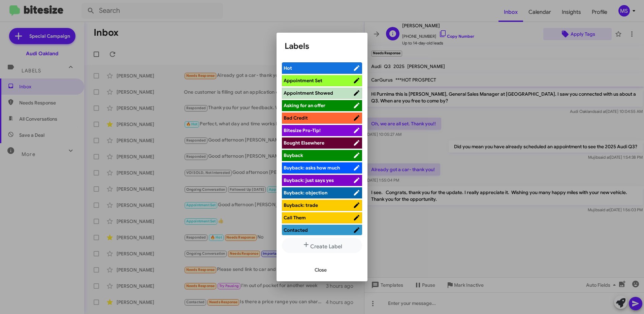 The width and height of the screenshot is (644, 314). What do you see at coordinates (303, 80) in the screenshot?
I see `span: Appointment Set` at bounding box center [303, 80].